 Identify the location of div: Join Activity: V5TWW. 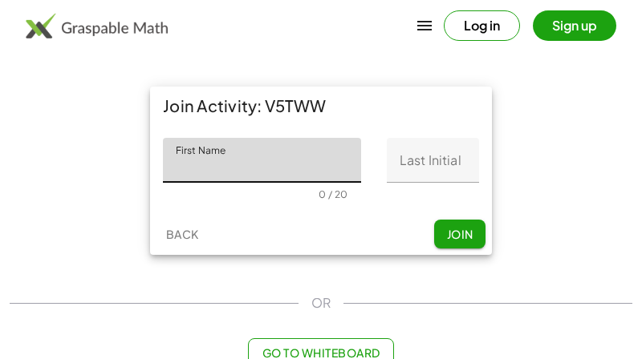
(321, 106).